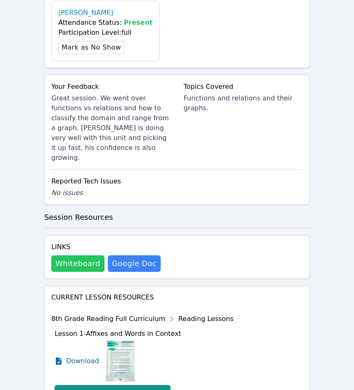 This screenshot has width=354, height=390. What do you see at coordinates (106, 247) in the screenshot?
I see `h4: Links` at bounding box center [106, 247].